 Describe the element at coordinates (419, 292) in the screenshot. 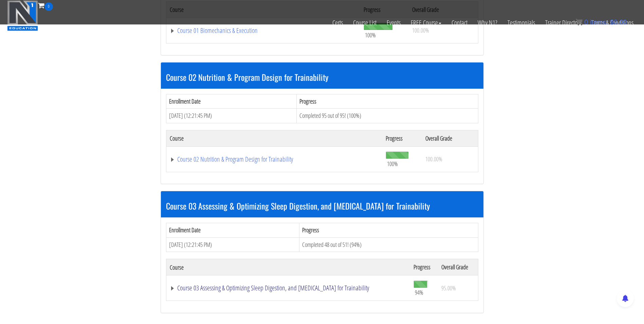

I see `span: 94%` at that location.